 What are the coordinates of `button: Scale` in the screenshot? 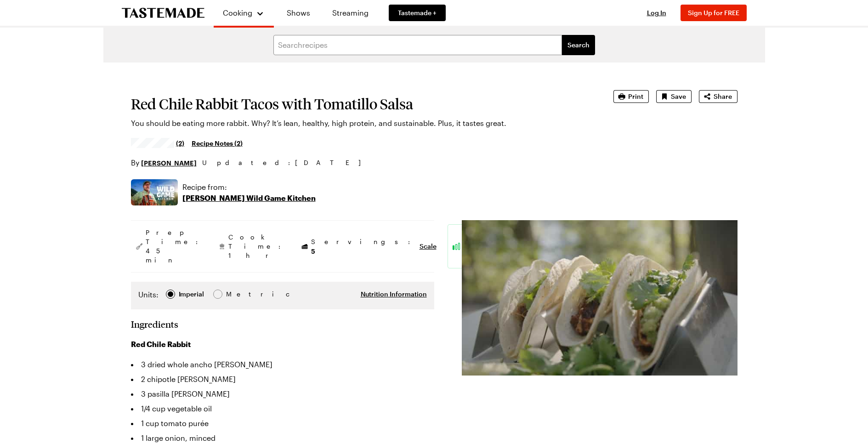 It's located at (428, 246).